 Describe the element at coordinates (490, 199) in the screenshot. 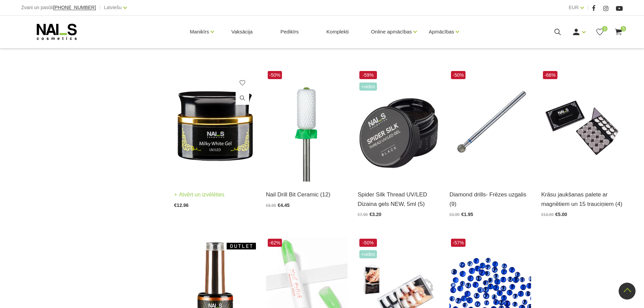

I see `a: Diamond drills- Frēzes uzgalis (9)` at that location.